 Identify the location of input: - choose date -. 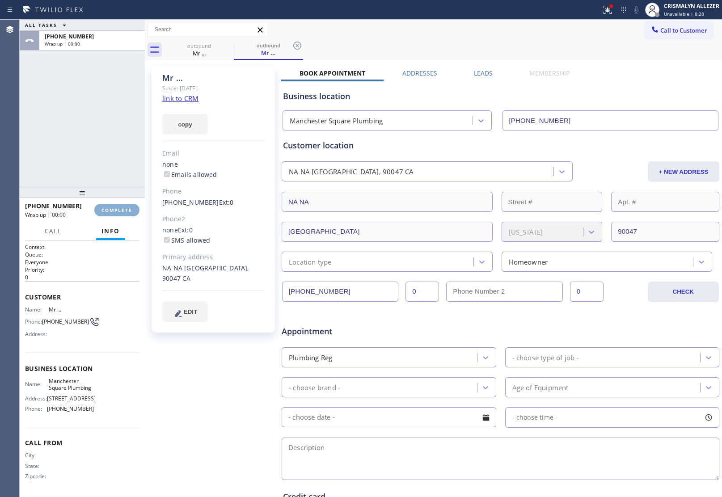
(389, 417).